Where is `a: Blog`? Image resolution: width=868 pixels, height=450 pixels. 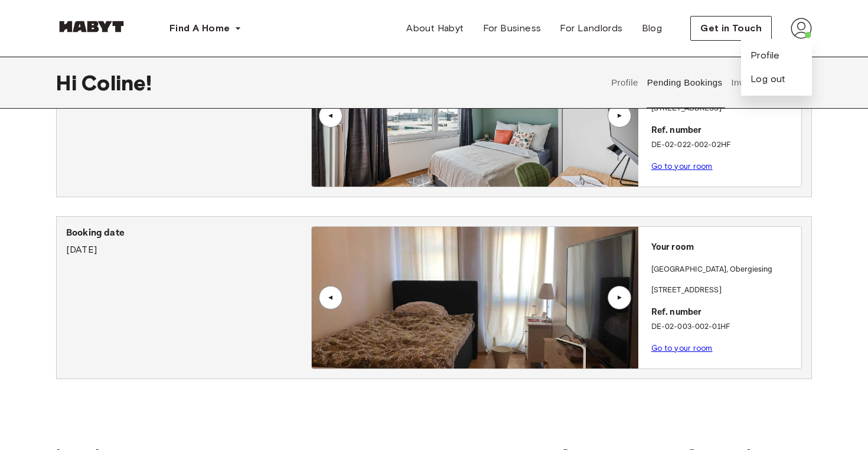 a: Blog is located at coordinates (652, 28).